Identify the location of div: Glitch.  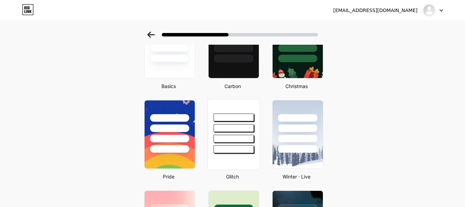
(233, 176).